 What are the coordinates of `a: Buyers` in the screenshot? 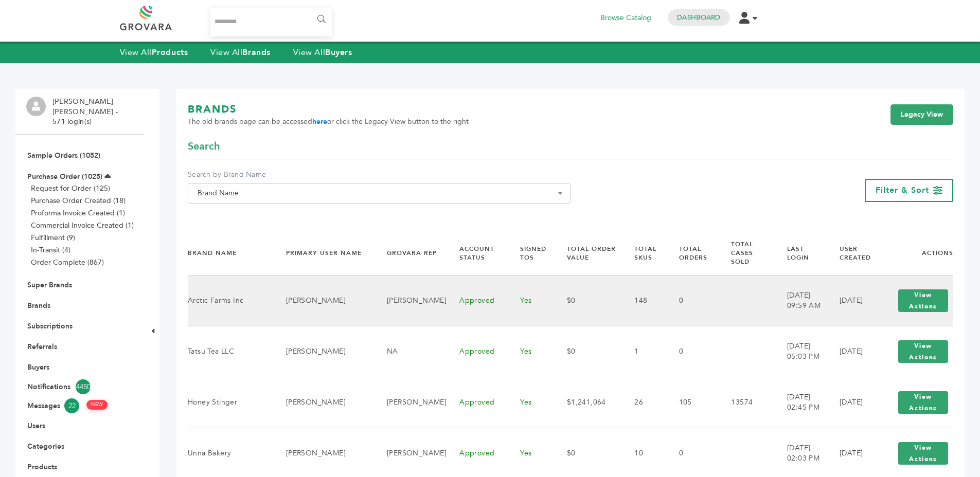 It's located at (38, 367).